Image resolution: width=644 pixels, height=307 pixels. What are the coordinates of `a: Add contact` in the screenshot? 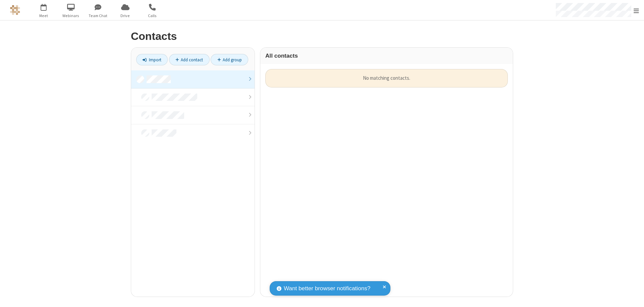 It's located at (189, 59).